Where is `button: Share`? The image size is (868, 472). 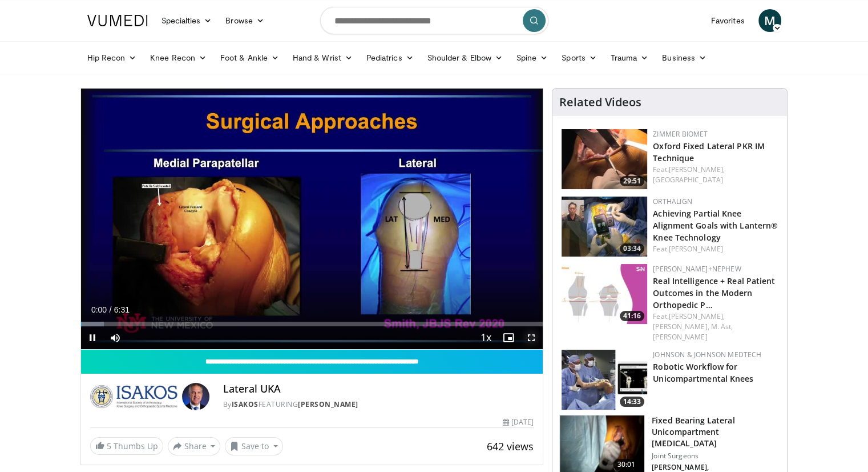 button: Share is located at coordinates (194, 446).